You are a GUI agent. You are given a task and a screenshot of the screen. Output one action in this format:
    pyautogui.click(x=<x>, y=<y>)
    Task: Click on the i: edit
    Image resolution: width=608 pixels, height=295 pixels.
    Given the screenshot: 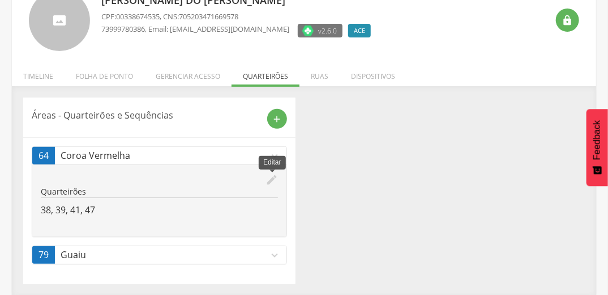 What is the action you would take?
    pyautogui.click(x=272, y=180)
    